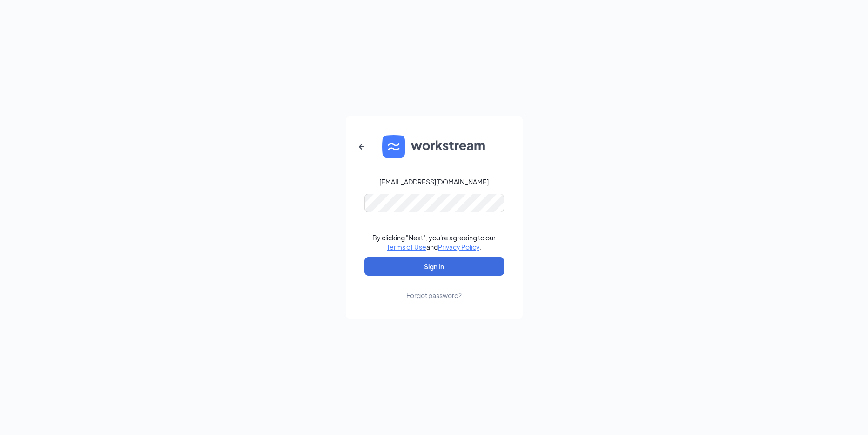 The height and width of the screenshot is (435, 868). Describe the element at coordinates (459, 247) in the screenshot. I see `a: Privacy Policy` at that location.